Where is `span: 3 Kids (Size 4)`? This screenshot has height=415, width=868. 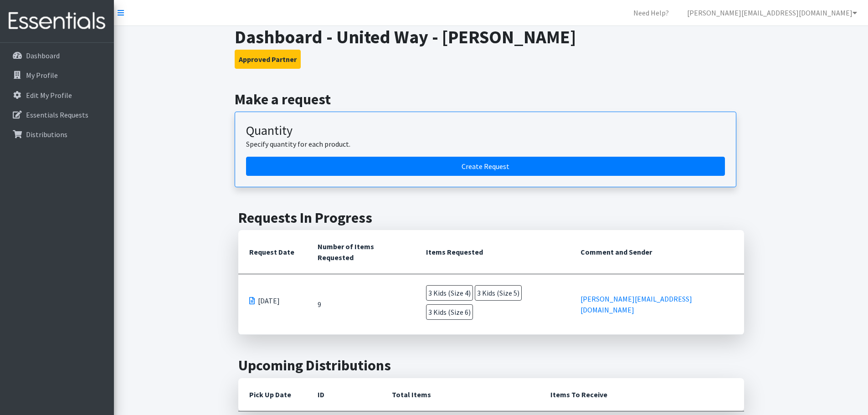 span: 3 Kids (Size 4) is located at coordinates (450, 293).